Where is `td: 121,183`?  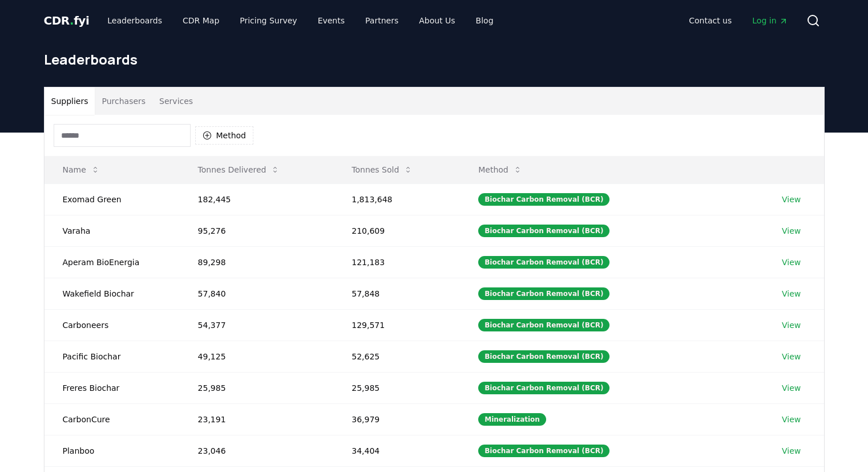 td: 121,183 is located at coordinates (397, 261).